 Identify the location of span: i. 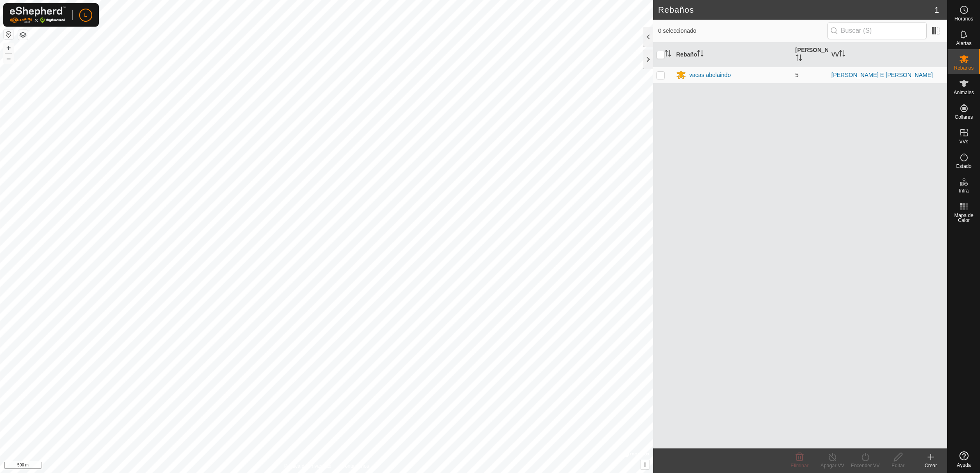
(645, 465).